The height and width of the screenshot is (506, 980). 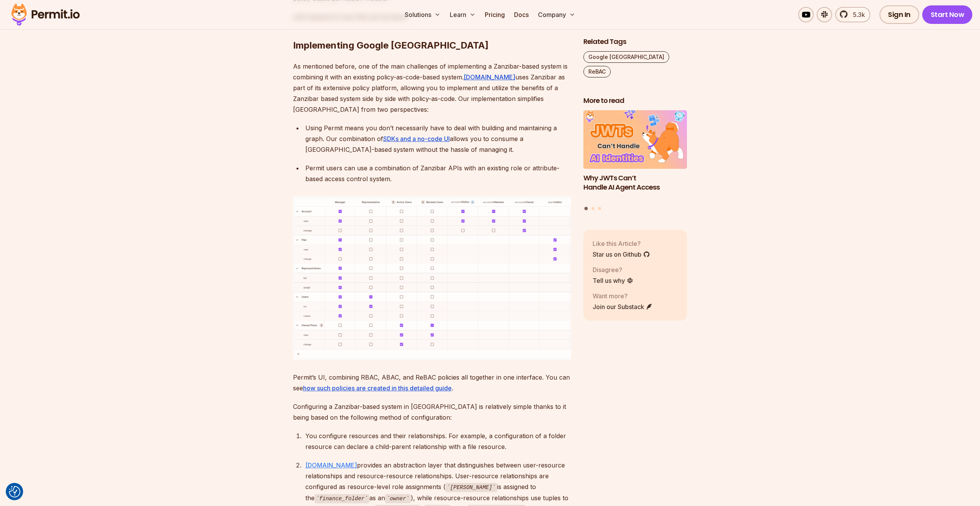 What do you see at coordinates (622, 296) in the screenshot?
I see `p: Want more?` at bounding box center [622, 296].